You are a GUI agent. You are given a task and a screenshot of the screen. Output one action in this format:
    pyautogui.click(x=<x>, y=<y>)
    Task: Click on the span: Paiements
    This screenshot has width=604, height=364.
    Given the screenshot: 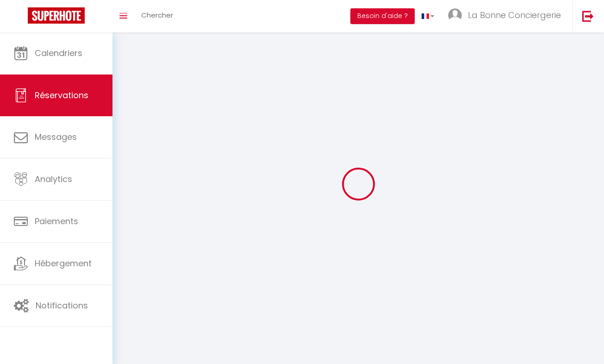 What is the action you would take?
    pyautogui.click(x=56, y=221)
    